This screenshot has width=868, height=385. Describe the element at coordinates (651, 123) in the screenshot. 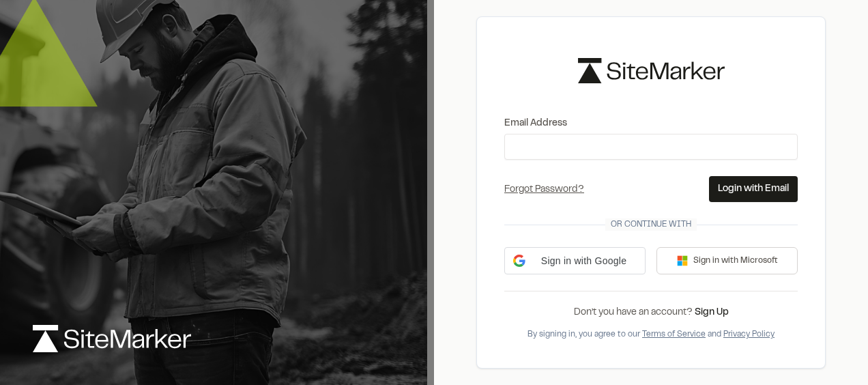

I see `label: Email Address` at that location.